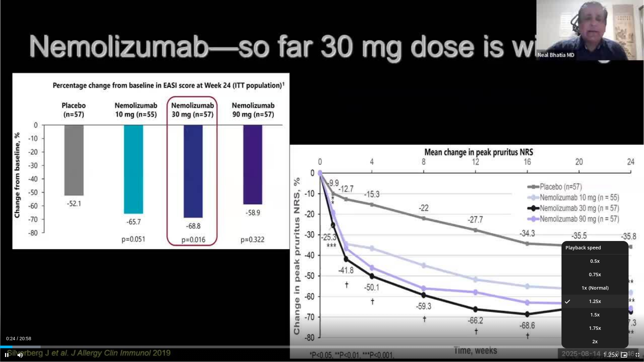 Image resolution: width=644 pixels, height=362 pixels. Describe the element at coordinates (11, 338) in the screenshot. I see `span: 0:24` at that location.